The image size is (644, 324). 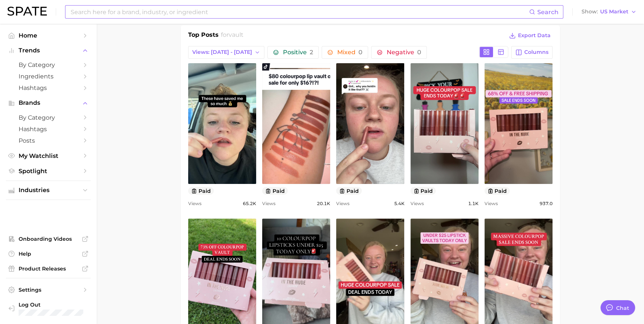 I want to click on span: US Market, so click(x=615, y=11).